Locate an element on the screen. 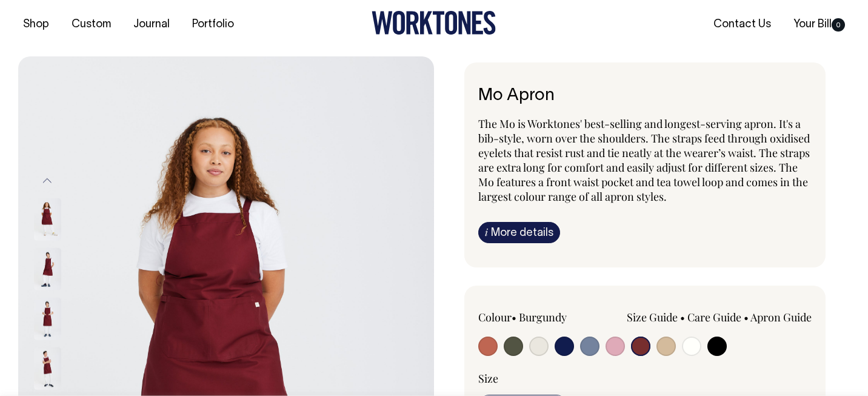  div: Size is located at coordinates (645, 379).